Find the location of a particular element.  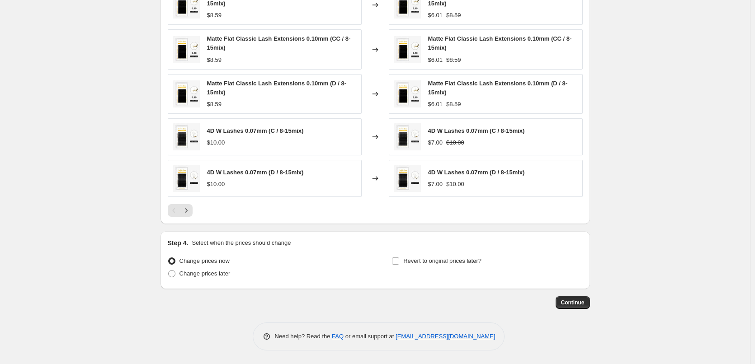

span: Continue is located at coordinates (573, 303).